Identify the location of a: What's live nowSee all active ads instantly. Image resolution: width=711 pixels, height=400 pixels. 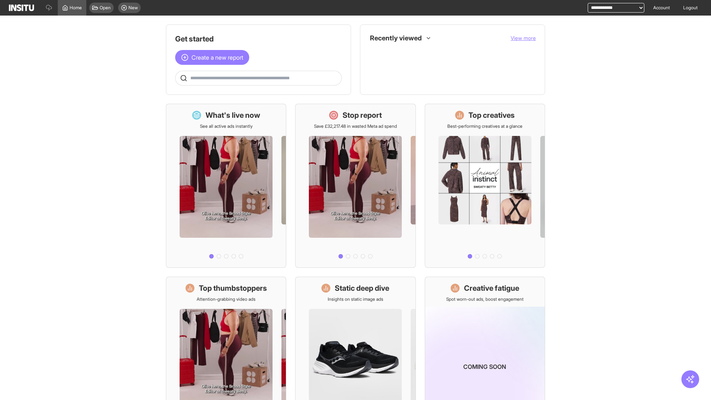
(226, 185).